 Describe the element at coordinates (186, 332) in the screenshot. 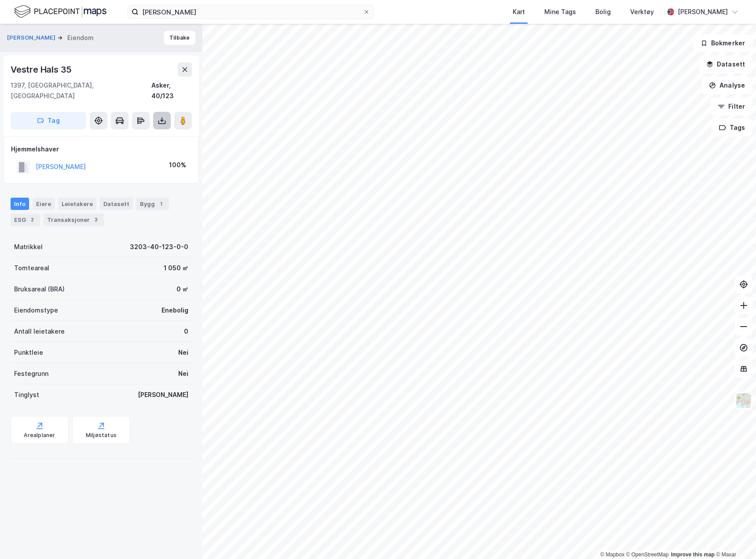

I see `div: 0` at that location.